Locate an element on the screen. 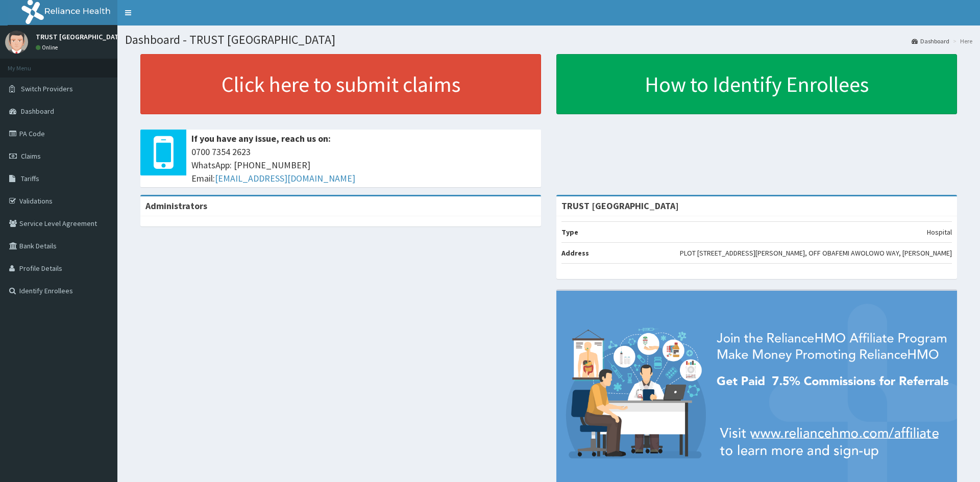 The height and width of the screenshot is (482, 980). p: Hospital is located at coordinates (939, 232).